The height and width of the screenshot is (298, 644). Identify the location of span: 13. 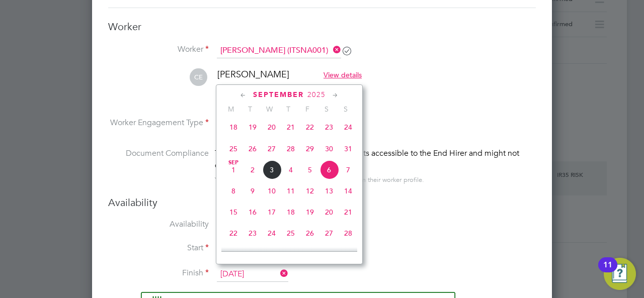
(329, 191).